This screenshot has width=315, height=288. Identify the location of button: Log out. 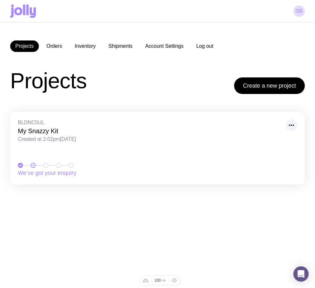
(204, 46).